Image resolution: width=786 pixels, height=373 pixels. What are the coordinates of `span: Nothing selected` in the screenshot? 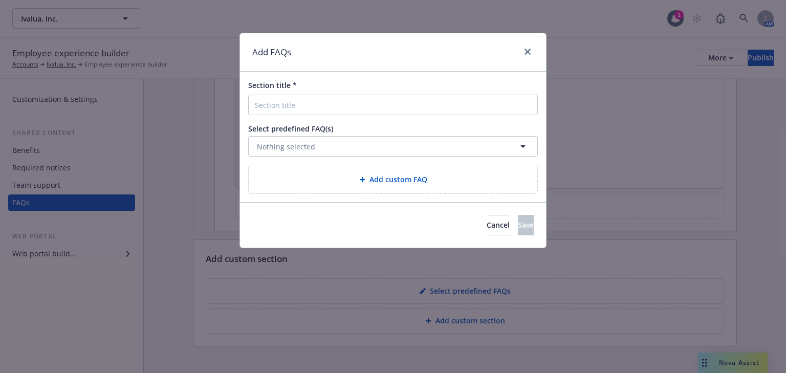 It's located at (286, 146).